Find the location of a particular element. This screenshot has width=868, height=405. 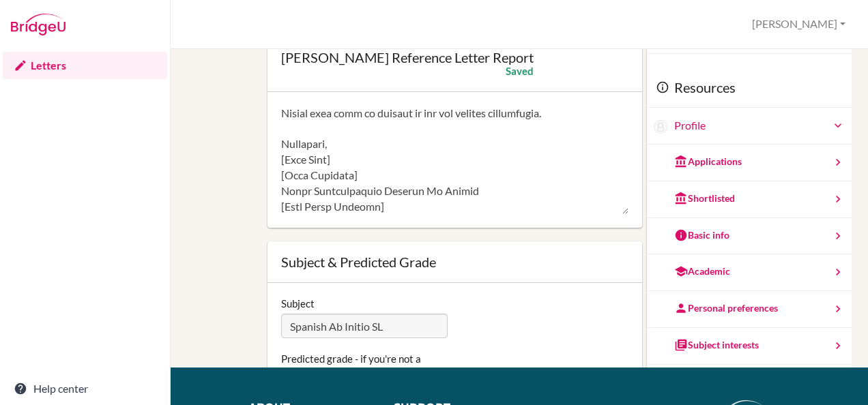

a: Strategy Advisor is located at coordinates (749, 384).